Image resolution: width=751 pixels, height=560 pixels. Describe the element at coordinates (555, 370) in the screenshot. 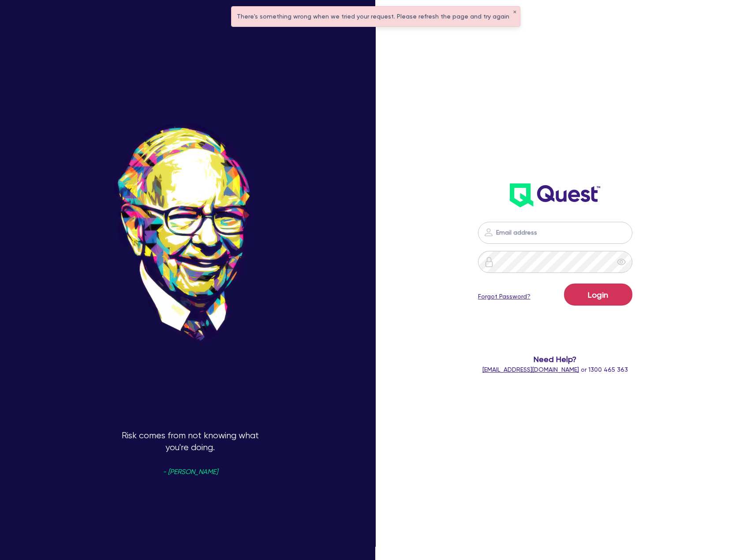

I see `span: or 1300 465 363` at that location.